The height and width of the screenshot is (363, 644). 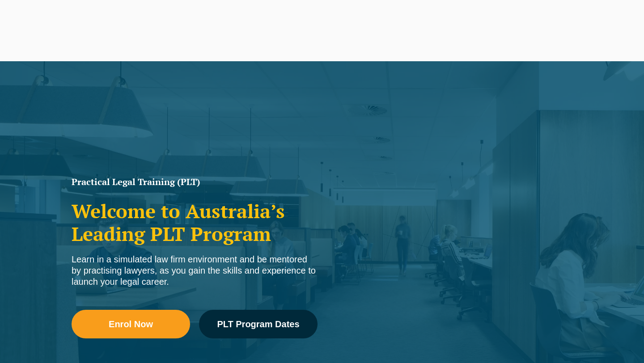 What do you see at coordinates (130, 324) in the screenshot?
I see `a: Enrol Now` at bounding box center [130, 324].